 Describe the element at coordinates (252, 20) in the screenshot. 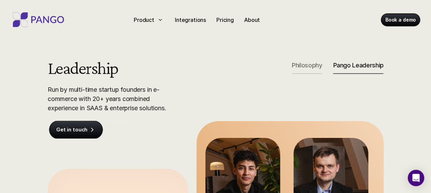

I see `p: About` at that location.